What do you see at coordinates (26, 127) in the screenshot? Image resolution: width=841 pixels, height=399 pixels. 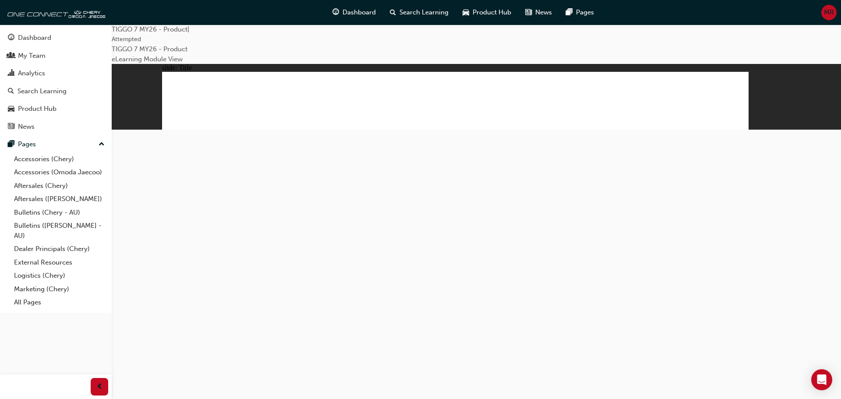 I see `div: News` at bounding box center [26, 127].